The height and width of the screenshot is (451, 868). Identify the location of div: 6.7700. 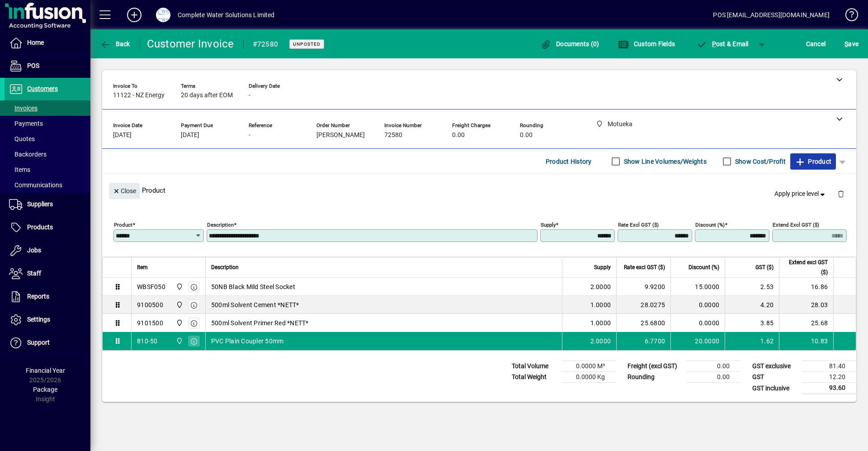
(643, 341).